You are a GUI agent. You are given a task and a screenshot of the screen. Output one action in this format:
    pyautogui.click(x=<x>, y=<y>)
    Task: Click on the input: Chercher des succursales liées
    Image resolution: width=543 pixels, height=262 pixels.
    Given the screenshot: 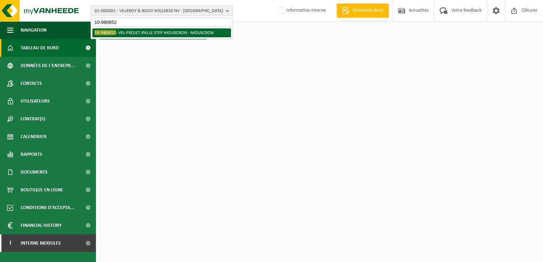 What is the action you would take?
    pyautogui.click(x=162, y=22)
    